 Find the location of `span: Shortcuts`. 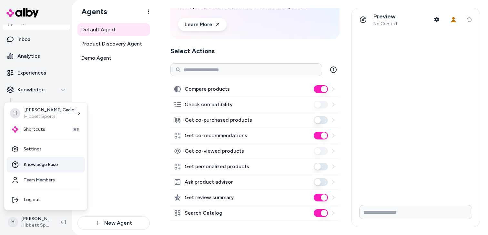

span: Shortcuts is located at coordinates (34, 130).